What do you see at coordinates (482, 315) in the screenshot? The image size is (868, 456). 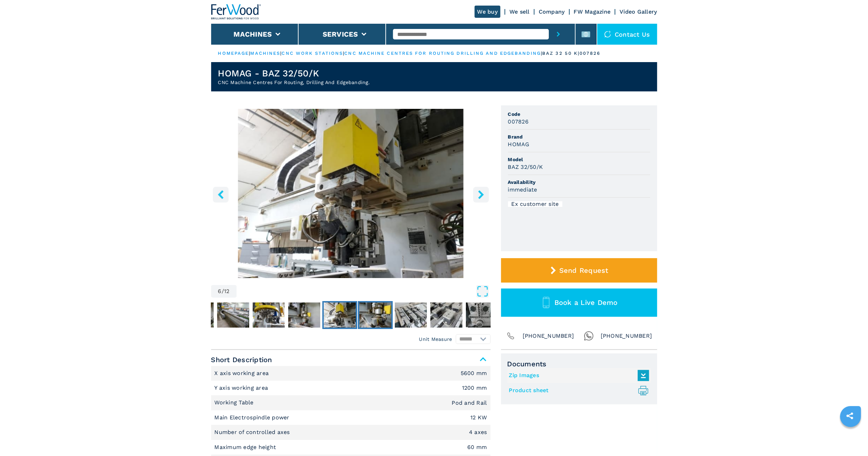 I see `img: 86fa600d0e056fbe8ddf0bacb52ffe95` at bounding box center [482, 315].